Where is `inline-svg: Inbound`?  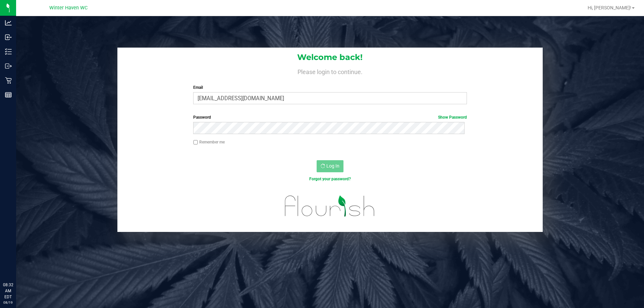 inline-svg: Inbound is located at coordinates (9, 37).